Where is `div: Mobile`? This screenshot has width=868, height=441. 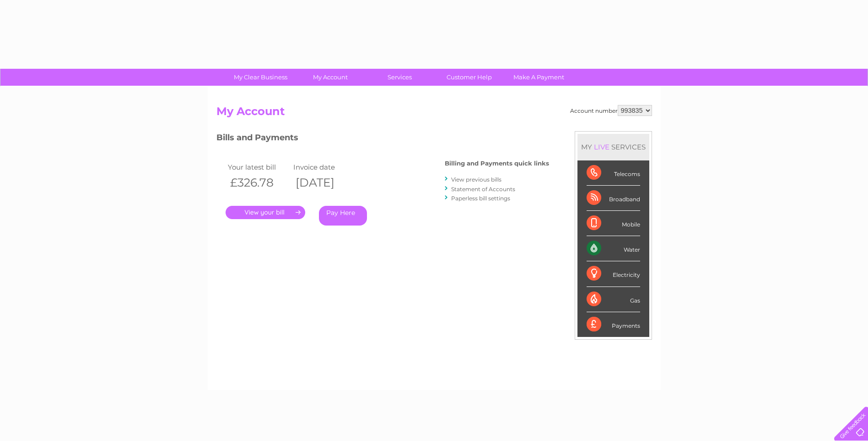 div: Mobile is located at coordinates (613, 223).